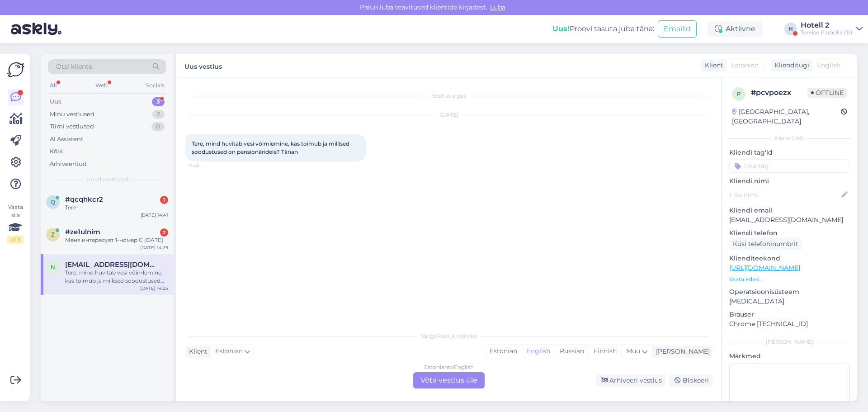  What do you see at coordinates (790, 65) in the screenshot?
I see `div: Klienditugi` at bounding box center [790, 65].